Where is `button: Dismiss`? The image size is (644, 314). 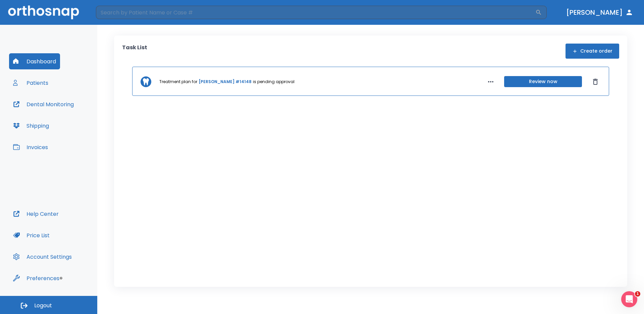
button: Dismiss is located at coordinates (595, 81).